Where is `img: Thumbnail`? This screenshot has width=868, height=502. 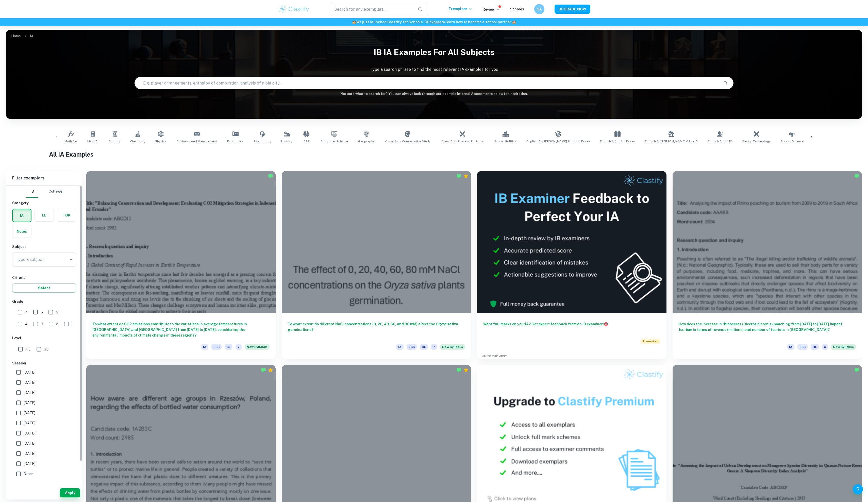 img: Thumbnail is located at coordinates (572, 242).